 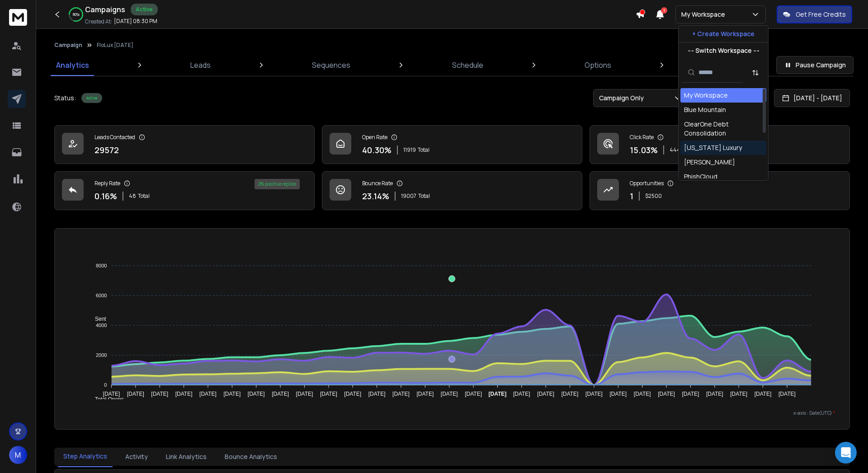 What do you see at coordinates (18, 455) in the screenshot?
I see `span: M` at bounding box center [18, 455].